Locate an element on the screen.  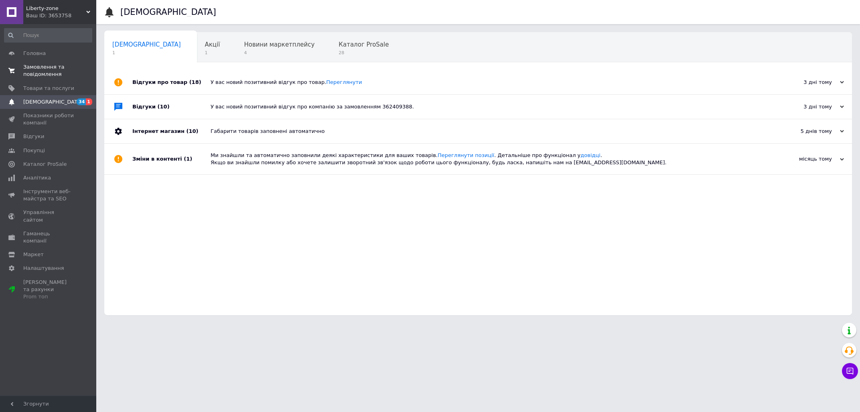
button: Чат з покупцем is located at coordinates (850, 371).